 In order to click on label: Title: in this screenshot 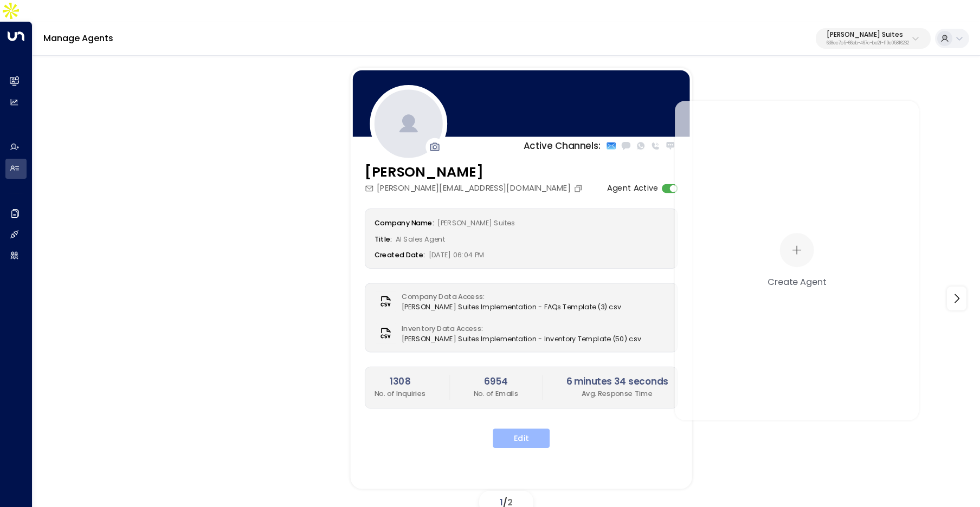, I will do `click(384, 239)`.